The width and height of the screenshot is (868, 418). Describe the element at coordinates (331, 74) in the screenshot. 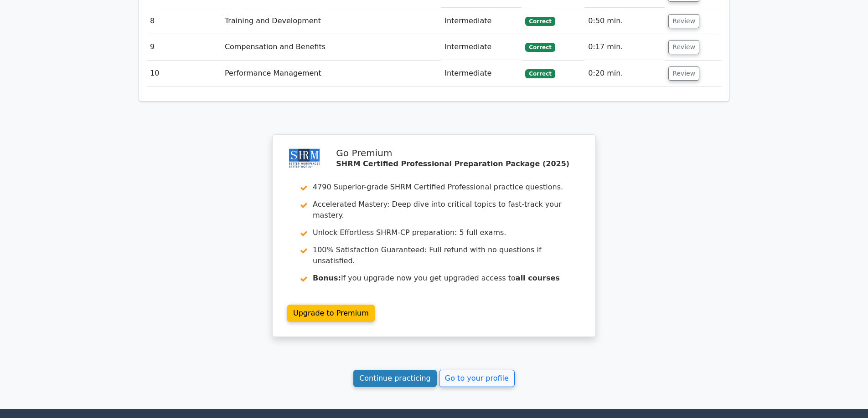

I see `td: Performance Management` at that location.